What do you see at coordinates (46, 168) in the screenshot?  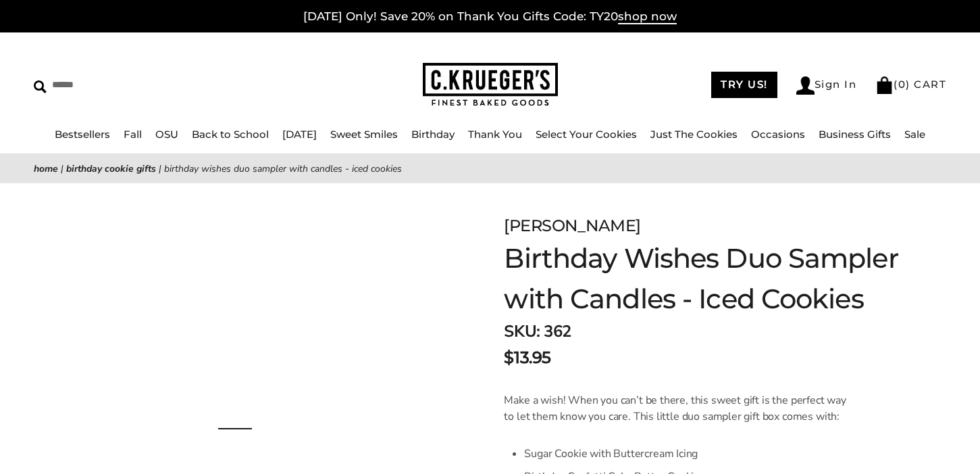 I see `a: Home` at bounding box center [46, 168].